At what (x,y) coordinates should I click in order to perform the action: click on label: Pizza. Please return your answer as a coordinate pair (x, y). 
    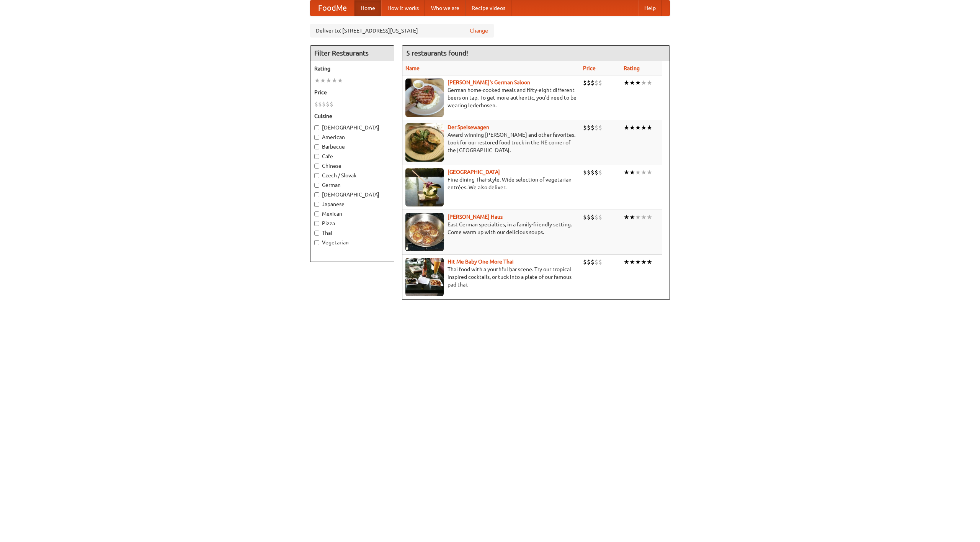
    Looking at the image, I should click on (352, 223).